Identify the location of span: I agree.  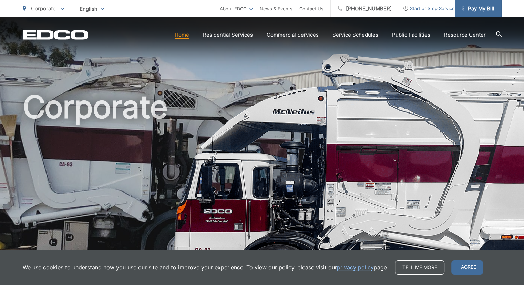
(467, 267).